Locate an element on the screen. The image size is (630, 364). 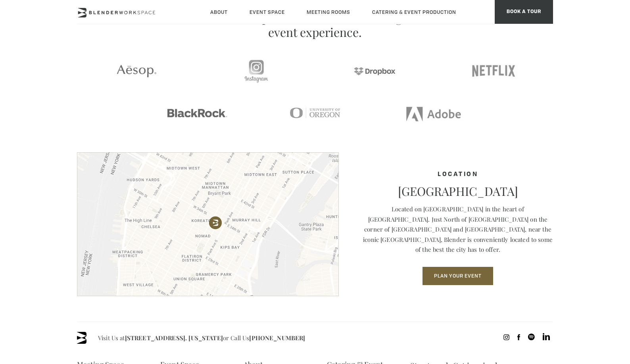
img: Aesop is located at coordinates (137, 71).